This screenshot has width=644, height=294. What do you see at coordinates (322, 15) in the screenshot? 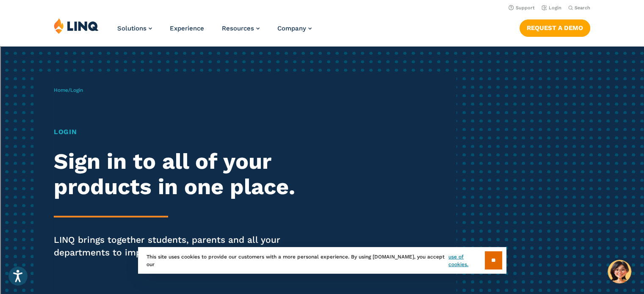
I see `div: Sort New > Old` at bounding box center [322, 15].